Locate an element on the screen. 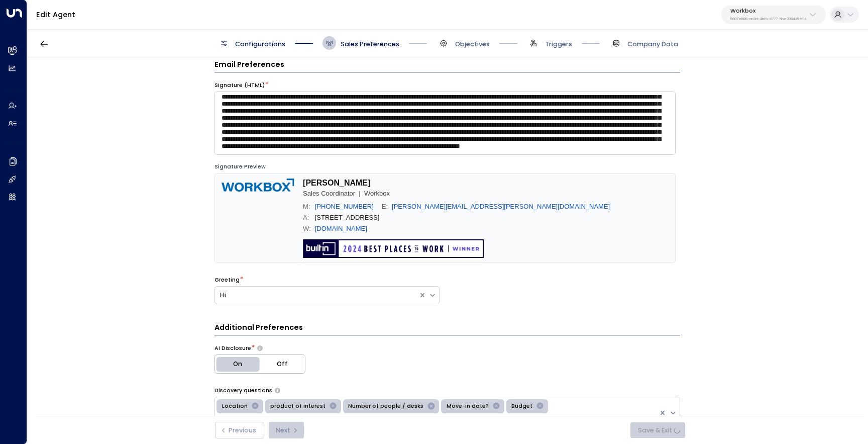  div: Platform is located at coordinates (260, 364).